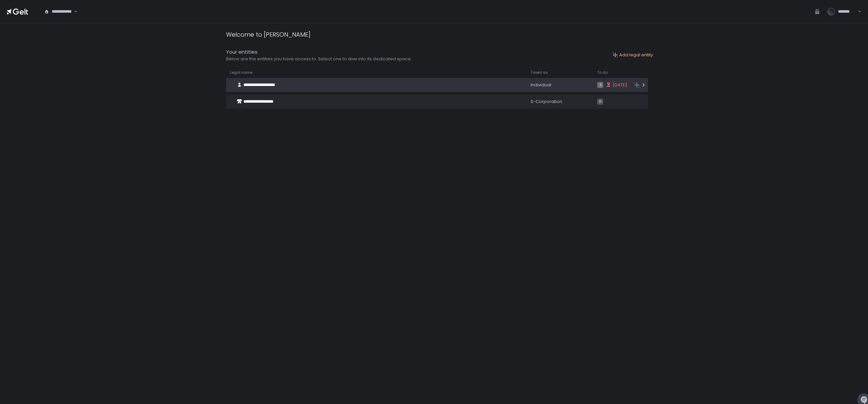 This screenshot has width=868, height=404. I want to click on span: Taxed as, so click(539, 73).